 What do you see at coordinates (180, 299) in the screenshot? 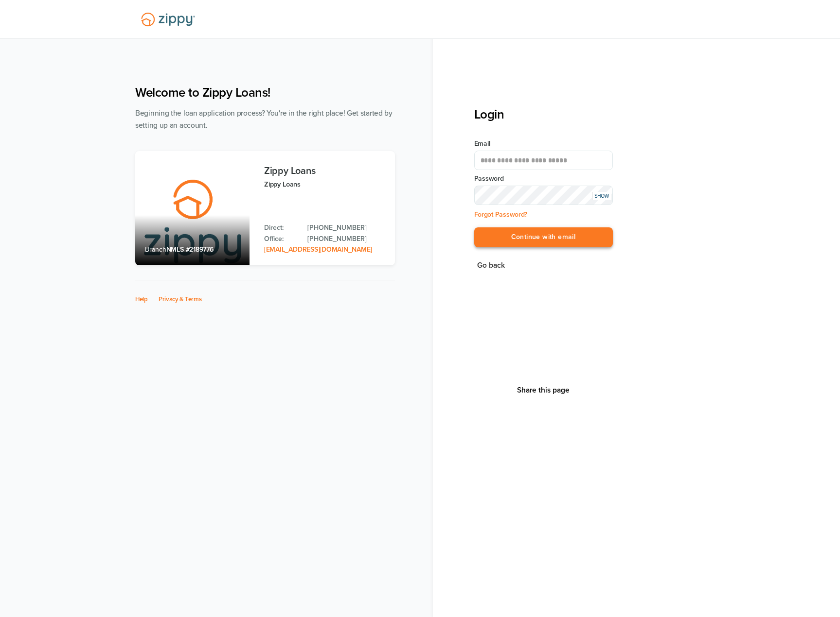
I see `a: Privacy & Terms` at bounding box center [180, 299].